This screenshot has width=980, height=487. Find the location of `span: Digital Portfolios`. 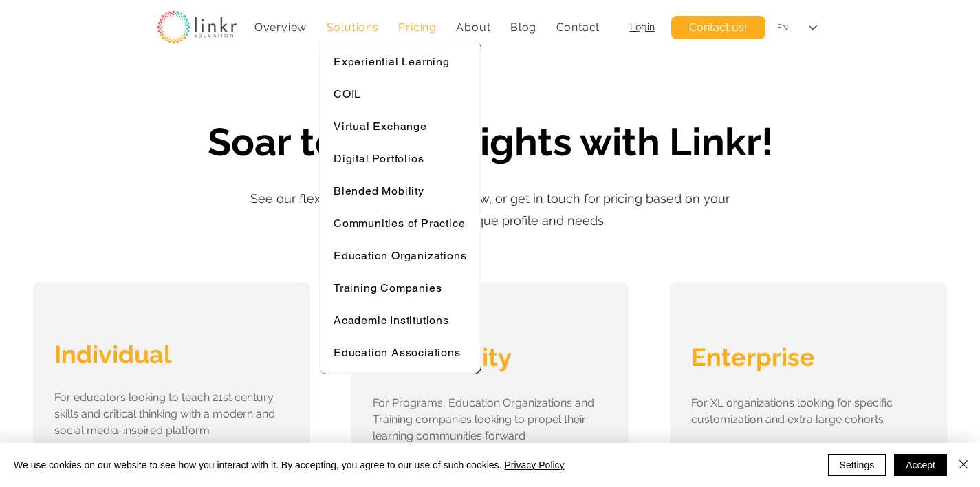

span: Digital Portfolios is located at coordinates (378, 158).